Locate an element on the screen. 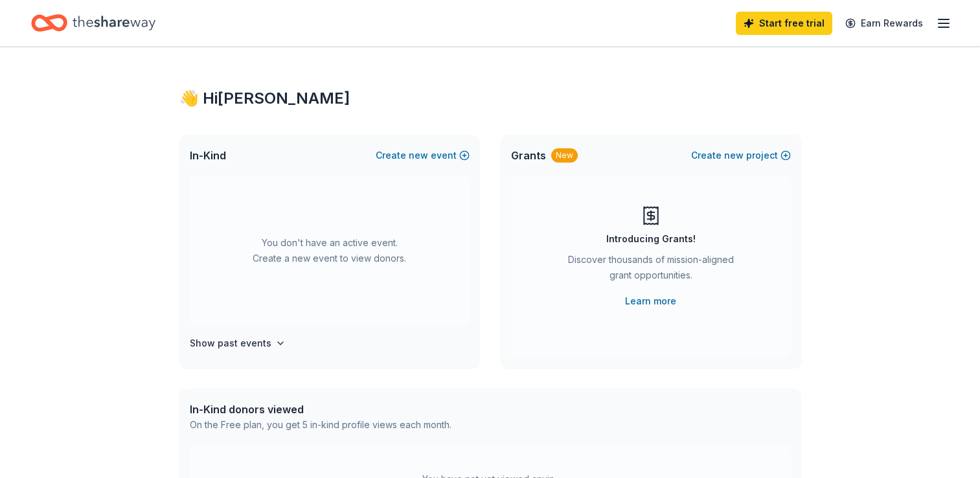  div: Discover thousands of mission-aligned grant opportunities. is located at coordinates (651, 271).